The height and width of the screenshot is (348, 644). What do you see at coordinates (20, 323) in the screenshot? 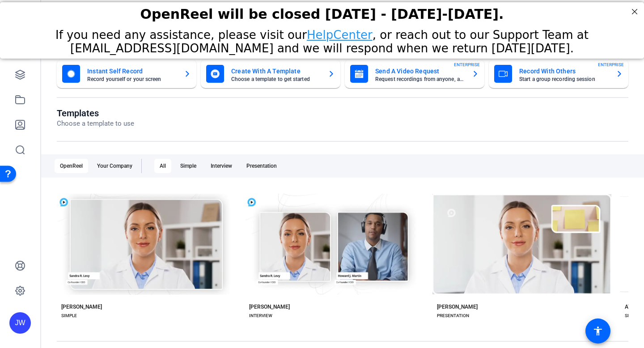
I see `div: JW` at bounding box center [20, 323].